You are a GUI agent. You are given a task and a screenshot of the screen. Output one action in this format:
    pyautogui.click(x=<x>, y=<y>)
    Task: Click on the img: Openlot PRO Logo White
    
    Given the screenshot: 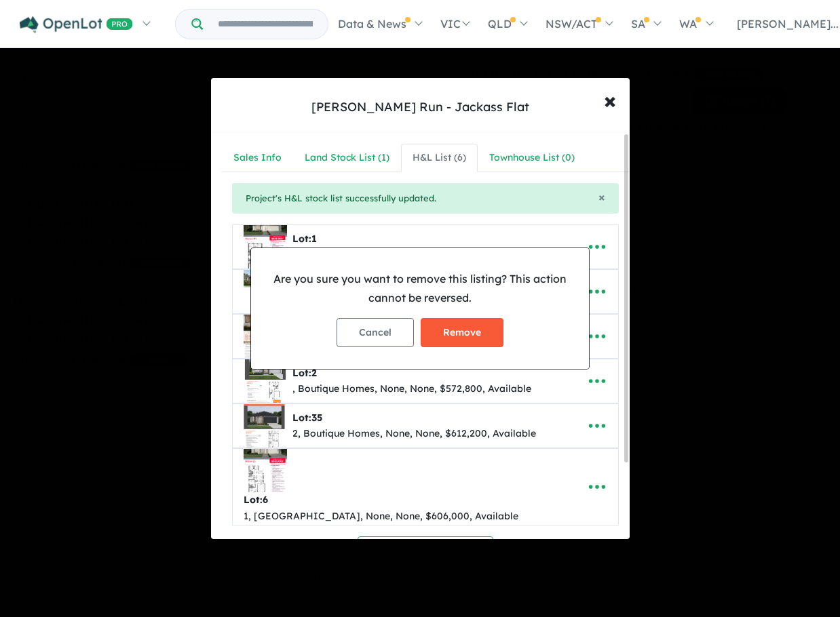 What is the action you would take?
    pyautogui.click(x=76, y=24)
    